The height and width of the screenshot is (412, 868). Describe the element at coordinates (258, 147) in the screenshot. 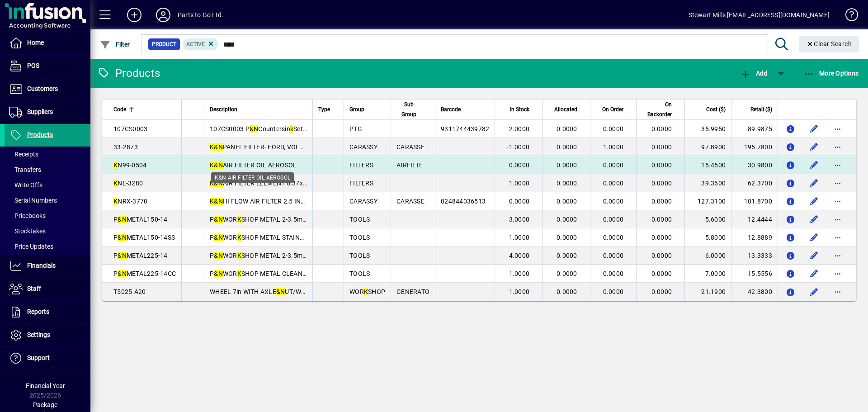

I see `span: PANEL FILTER- FORD, VOLVO` at that location.